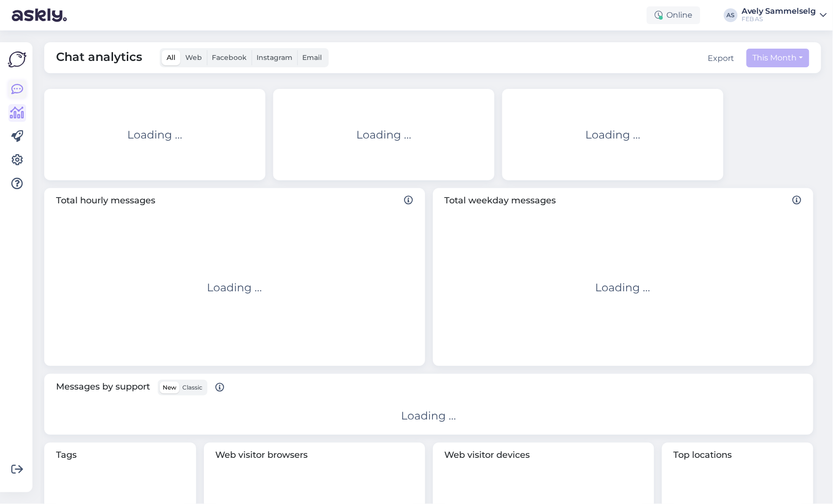 The width and height of the screenshot is (833, 504). I want to click on span: Chat analytics, so click(99, 57).